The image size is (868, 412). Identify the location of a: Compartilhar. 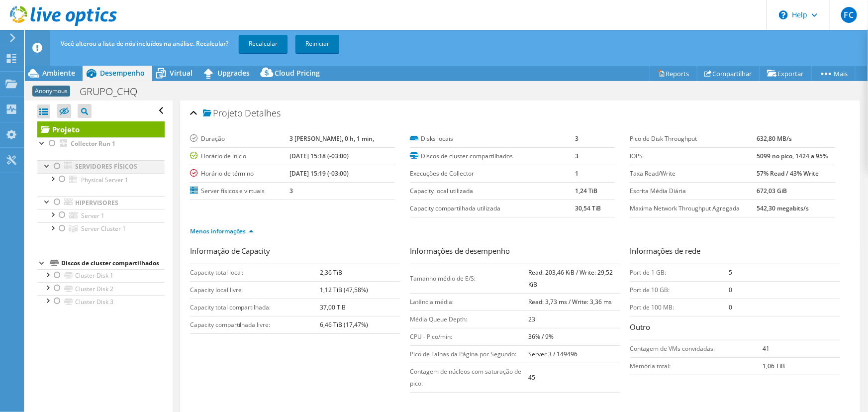
(728, 73).